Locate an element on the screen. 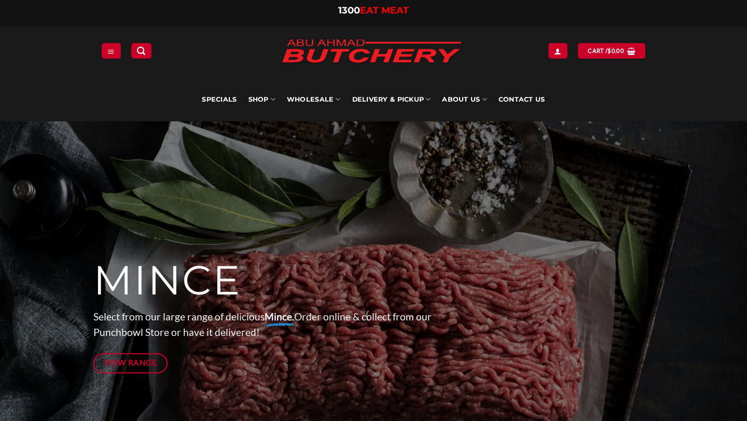 This screenshot has height=421, width=747. span: EAT MEAT is located at coordinates (384, 10).